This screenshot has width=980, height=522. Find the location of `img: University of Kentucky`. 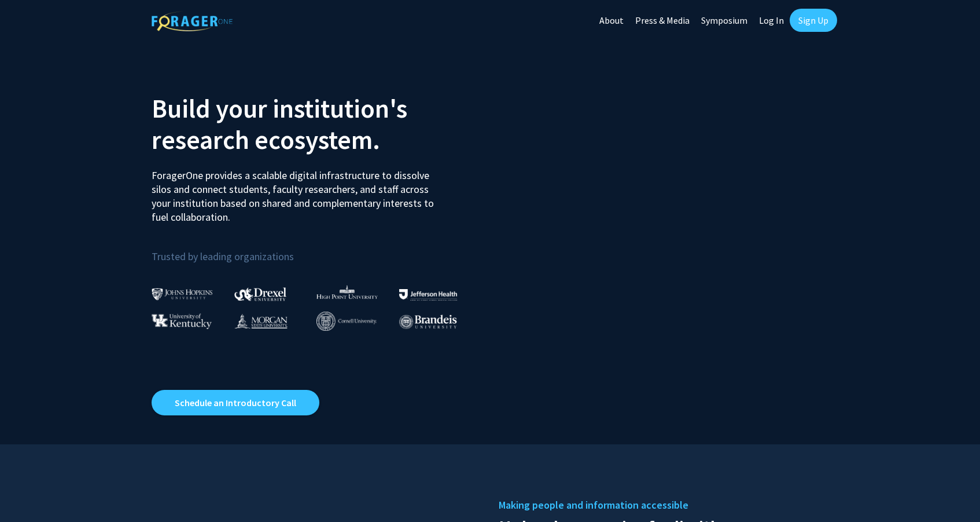

img: University of Kentucky is located at coordinates (182, 321).